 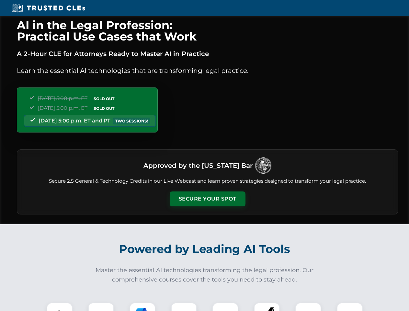 I want to click on h2: Powered by Leading AI Tools, so click(x=205, y=249).